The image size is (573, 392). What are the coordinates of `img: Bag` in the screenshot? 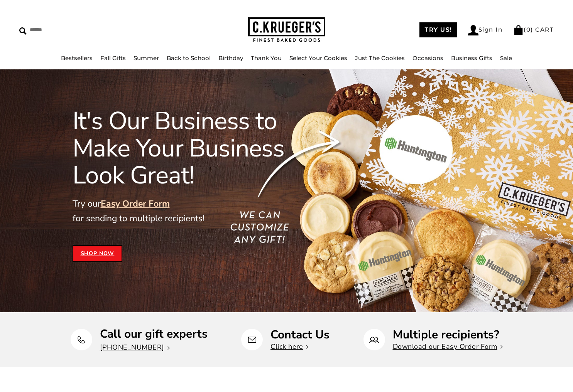 It's located at (519, 30).